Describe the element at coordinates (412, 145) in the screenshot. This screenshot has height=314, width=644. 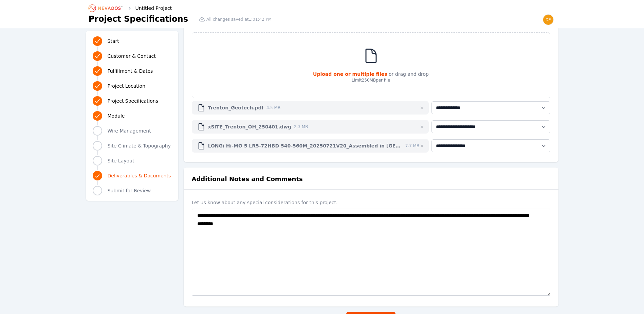
I see `span: 7.7 MB` at that location.